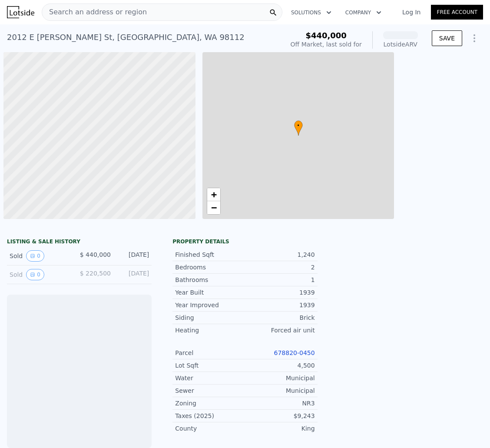  Describe the element at coordinates (214, 195) in the screenshot. I see `a: Zoom in` at that location.